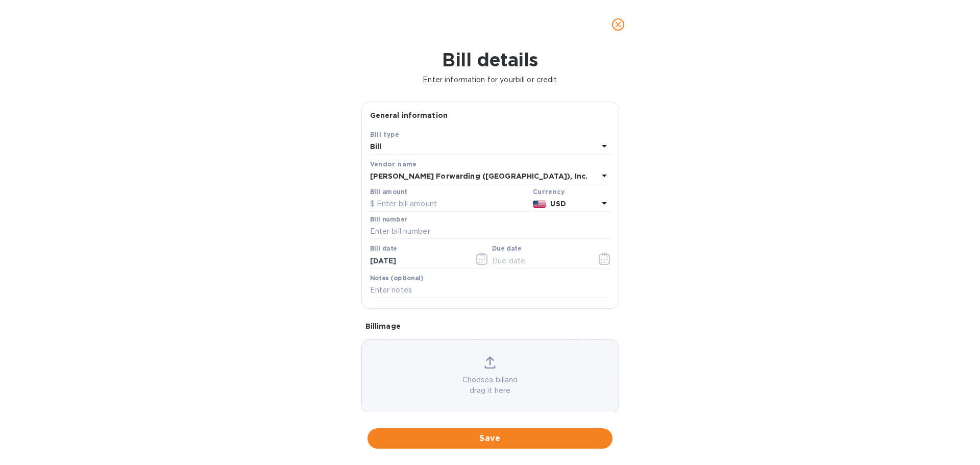  What do you see at coordinates (490, 60) in the screenshot?
I see `h1: Bill details` at bounding box center [490, 60].